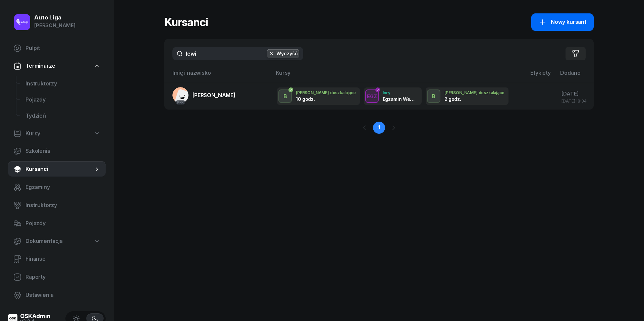 This screenshot has height=321, width=644. Describe the element at coordinates (57, 295) in the screenshot. I see `a: Ustawienia` at that location.